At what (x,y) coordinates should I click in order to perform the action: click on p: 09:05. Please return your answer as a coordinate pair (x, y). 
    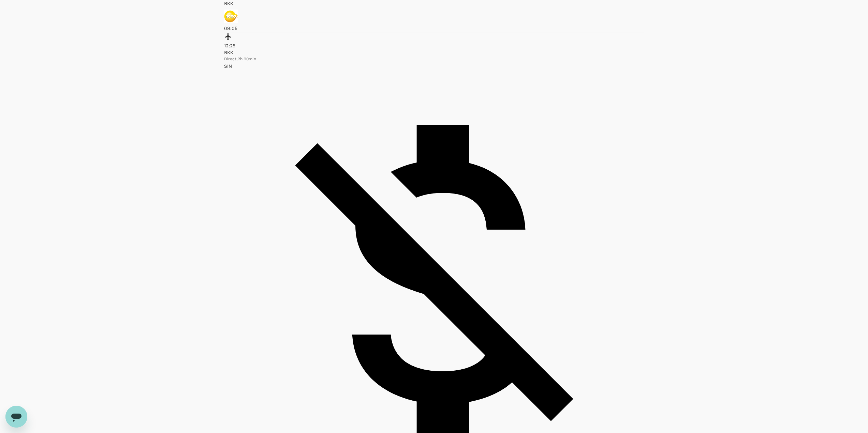
    Looking at the image, I should click on (434, 28).